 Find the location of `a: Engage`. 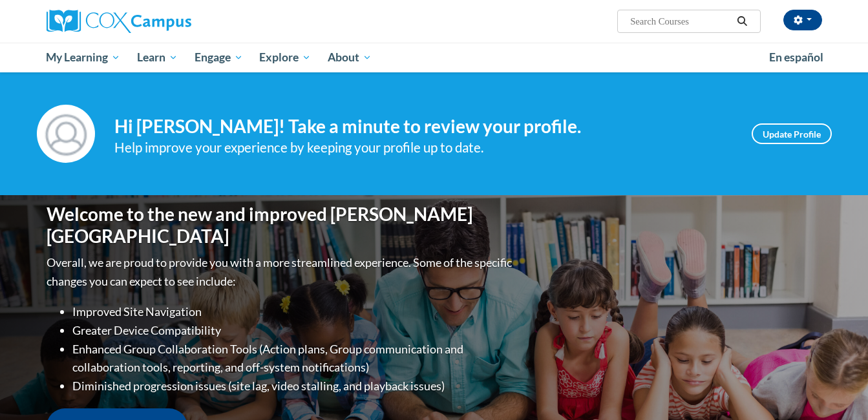

a: Engage is located at coordinates (219, 57).